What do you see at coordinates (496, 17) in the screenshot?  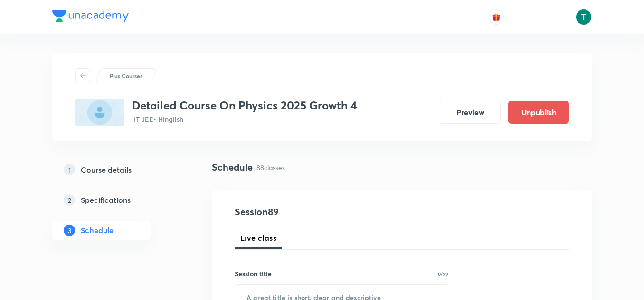 I see `img: avatar` at bounding box center [496, 17].